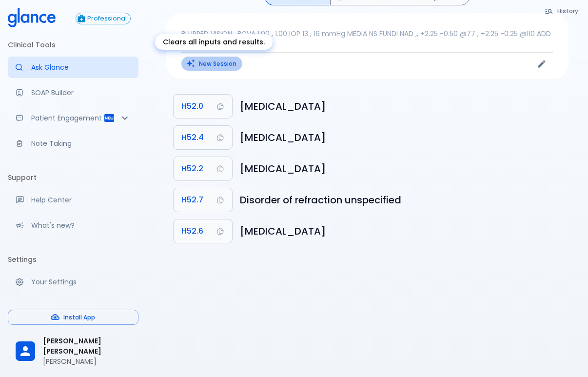  Describe the element at coordinates (192, 231) in the screenshot. I see `span: H52.6` at that location.